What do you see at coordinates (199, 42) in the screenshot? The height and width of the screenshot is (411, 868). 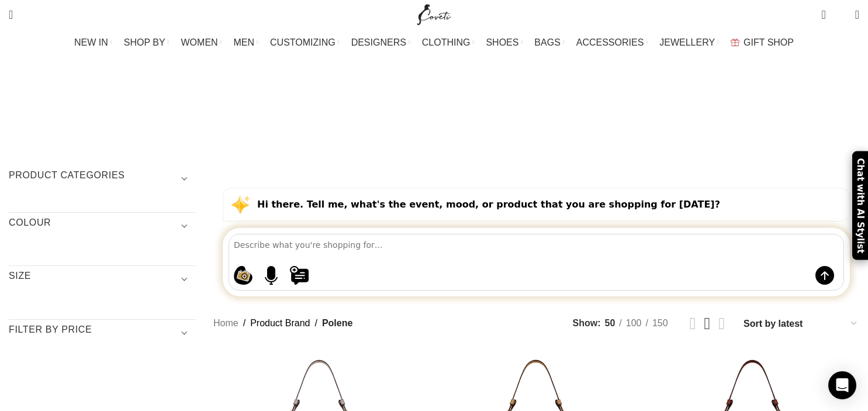 I see `span: WOMEN` at bounding box center [199, 42].